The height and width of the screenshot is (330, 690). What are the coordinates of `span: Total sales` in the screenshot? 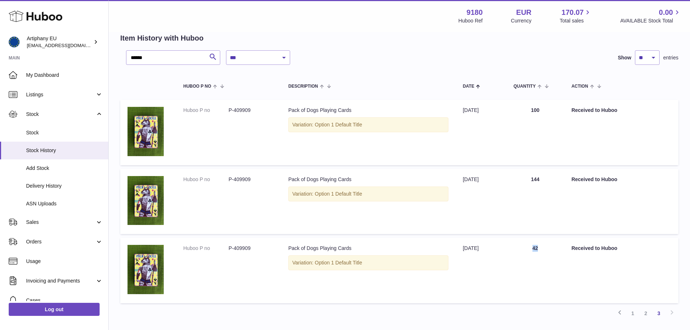 It's located at (576, 21).